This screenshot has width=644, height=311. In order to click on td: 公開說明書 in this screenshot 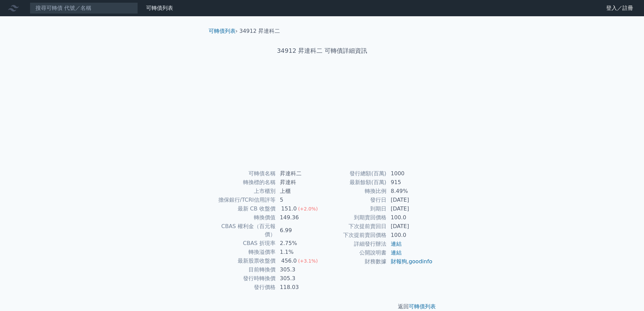, I will do `click(354, 253)`.